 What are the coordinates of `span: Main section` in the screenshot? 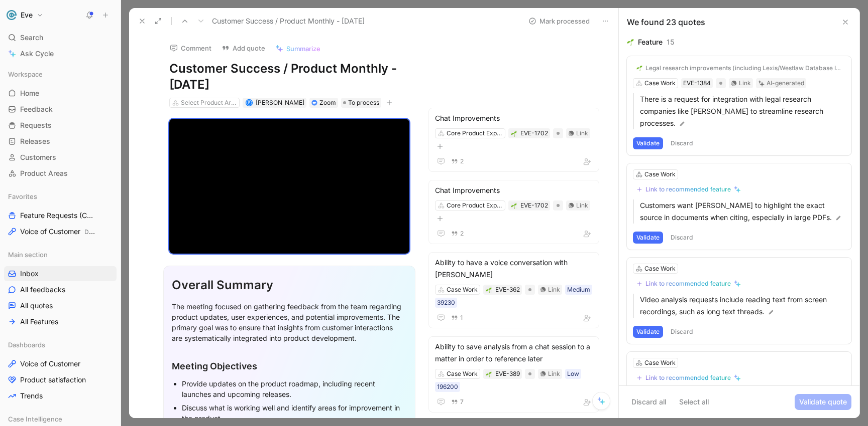 It's located at (28, 255).